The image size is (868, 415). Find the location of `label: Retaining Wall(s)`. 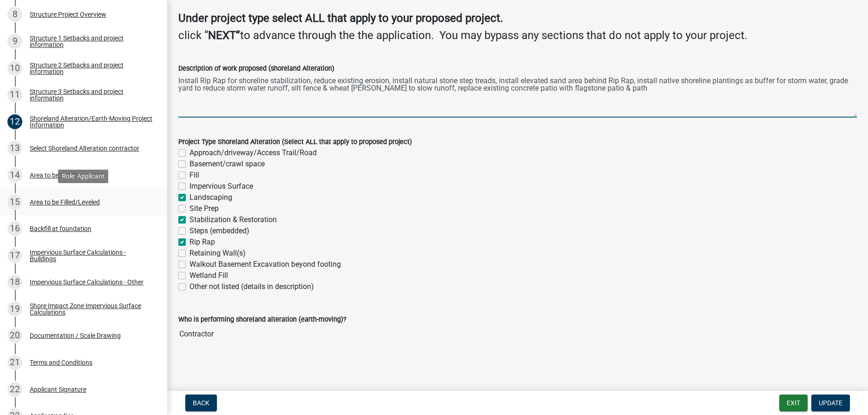

label: Retaining Wall(s) is located at coordinates (217, 253).